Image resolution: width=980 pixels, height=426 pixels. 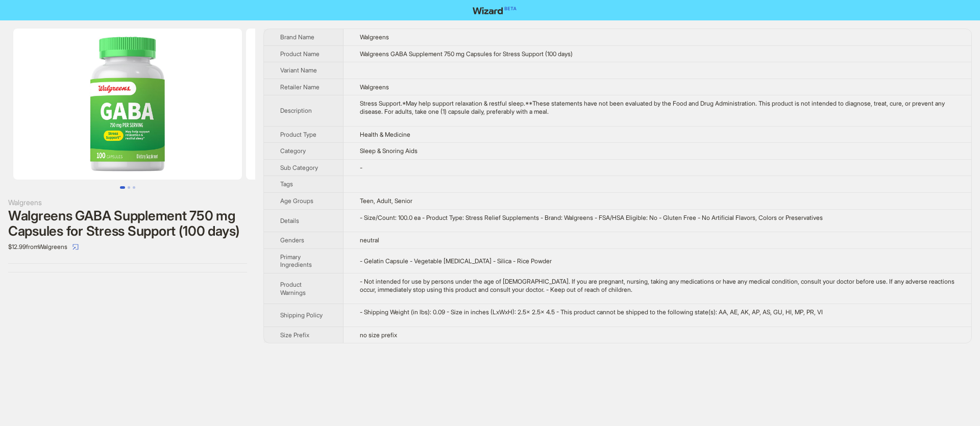 I want to click on div: Walgreens GABA Supplement 750 mg Capsules for Stress Support (100 days), so click(x=127, y=223).